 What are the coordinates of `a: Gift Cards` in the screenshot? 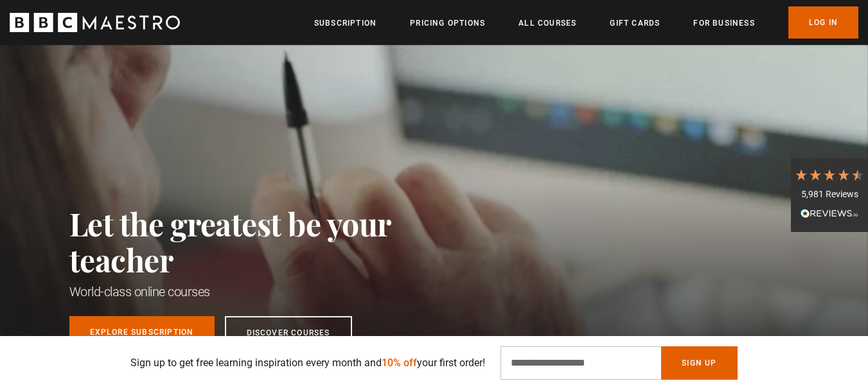 It's located at (635, 23).